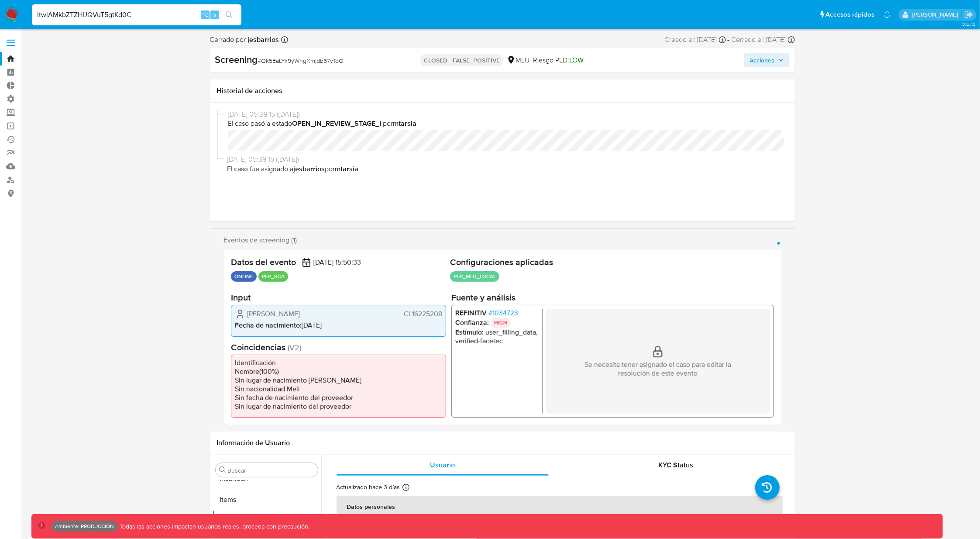 This screenshot has width=980, height=539. Describe the element at coordinates (368, 487) in the screenshot. I see `p: Actualizado hace 3 días` at that location.